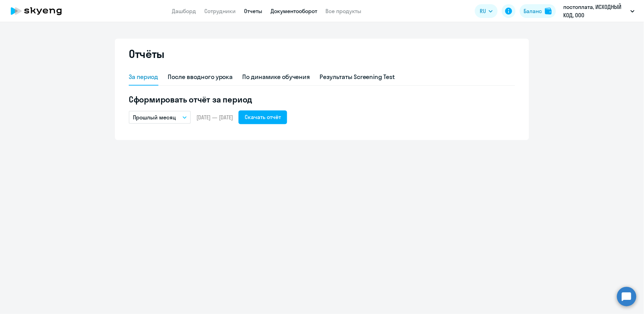 The image size is (644, 314). I want to click on a: Документооборот, so click(294, 11).